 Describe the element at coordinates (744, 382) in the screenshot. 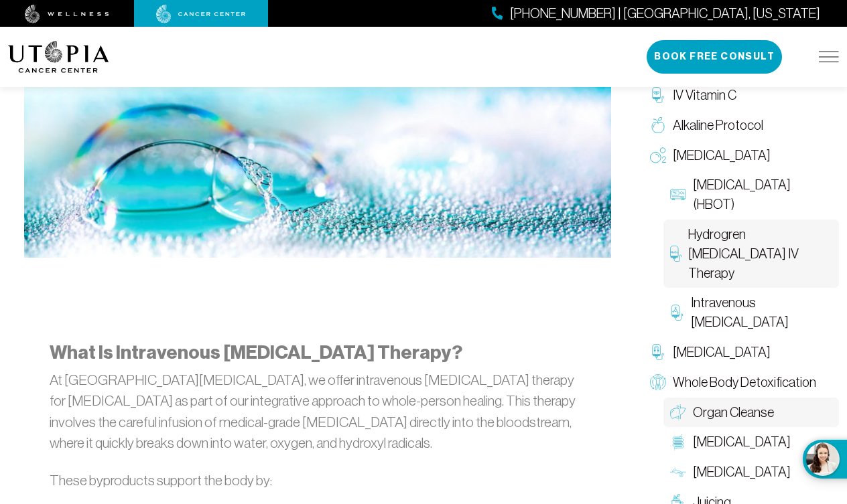

I see `span: Whole Body Detoxification` at that location.